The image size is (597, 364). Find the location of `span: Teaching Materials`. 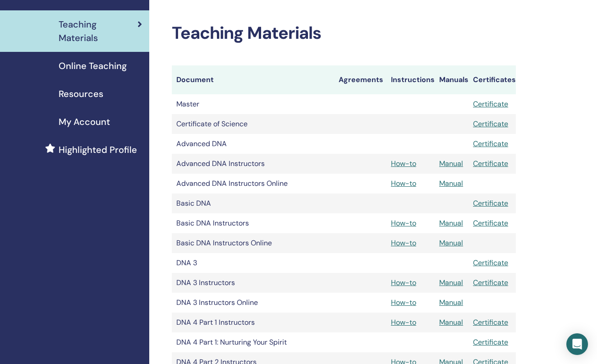

span: Teaching Materials is located at coordinates (98, 31).